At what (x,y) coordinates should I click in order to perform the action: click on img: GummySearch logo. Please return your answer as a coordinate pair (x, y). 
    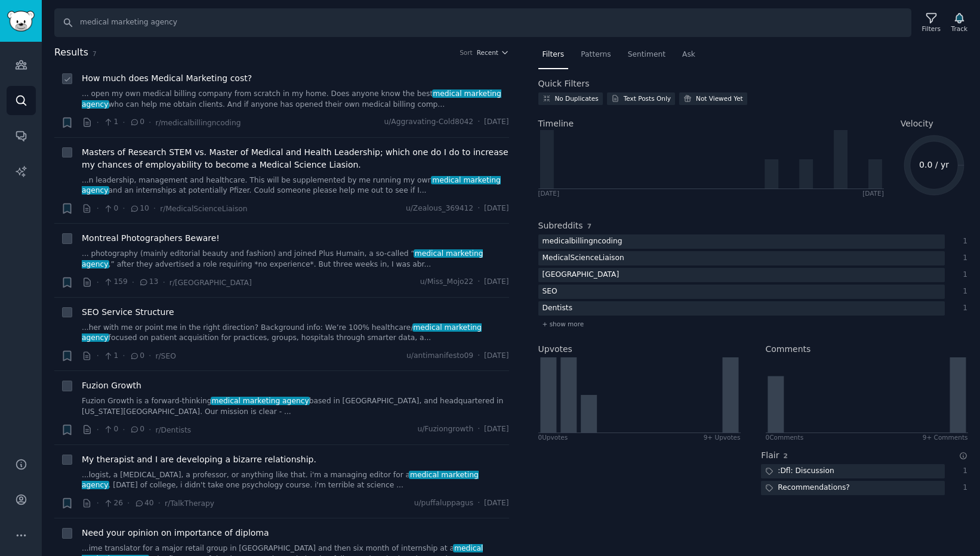
    Looking at the image, I should click on (21, 21).